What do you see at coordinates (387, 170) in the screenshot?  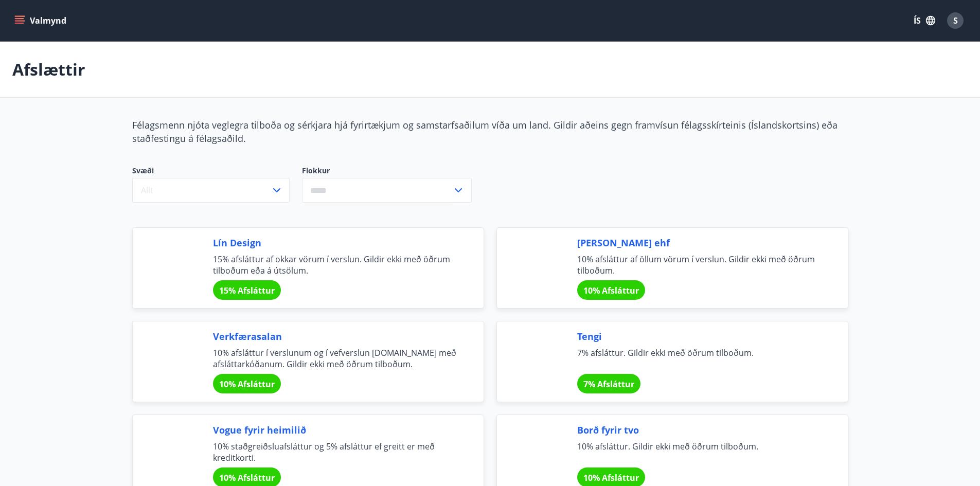 I see `label: Flokkur` at bounding box center [387, 170].